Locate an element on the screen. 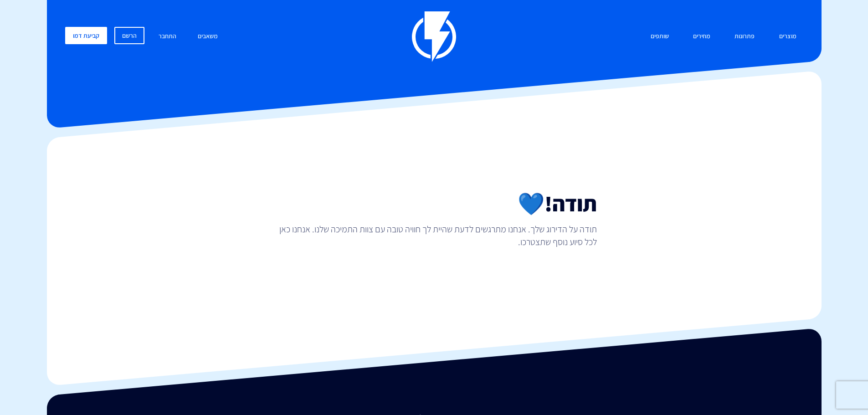 The image size is (868, 415). a: מחירים is located at coordinates (702, 36).